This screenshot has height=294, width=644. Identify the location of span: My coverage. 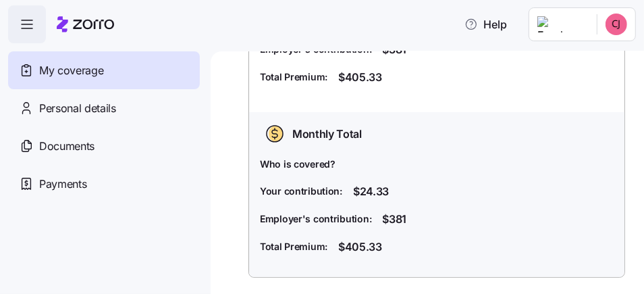
(71, 70).